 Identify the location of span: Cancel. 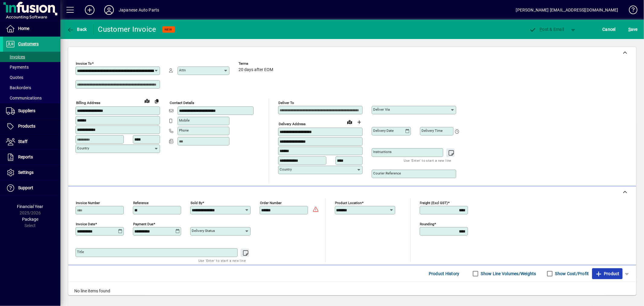
(609, 29).